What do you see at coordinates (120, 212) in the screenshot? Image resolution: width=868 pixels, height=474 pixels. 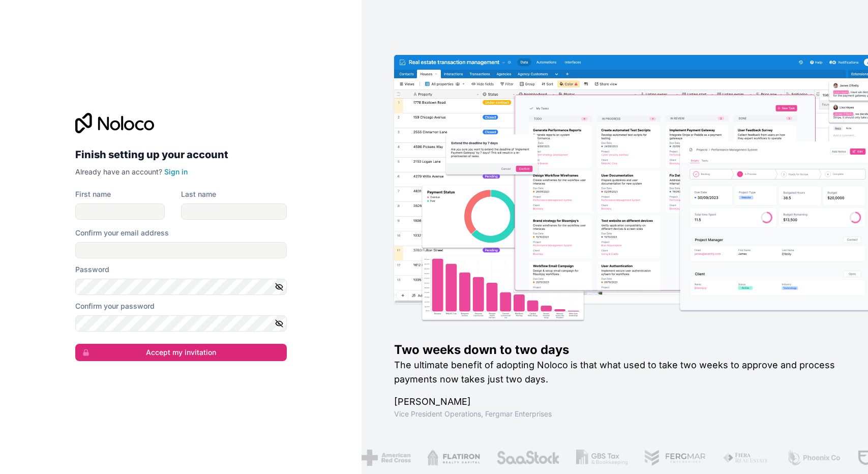 I see `input: given-name` at bounding box center [120, 212].